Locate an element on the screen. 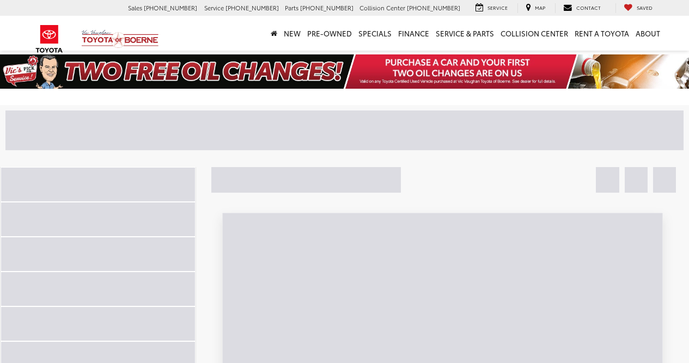 The width and height of the screenshot is (689, 363). a: Contact is located at coordinates (582, 8).